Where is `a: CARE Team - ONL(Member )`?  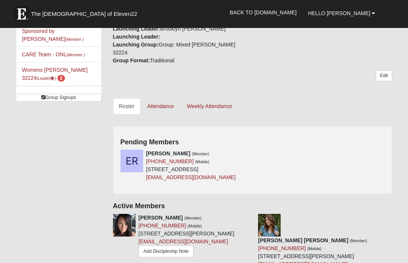
a: CARE Team - ONL(Member ) is located at coordinates (53, 54).